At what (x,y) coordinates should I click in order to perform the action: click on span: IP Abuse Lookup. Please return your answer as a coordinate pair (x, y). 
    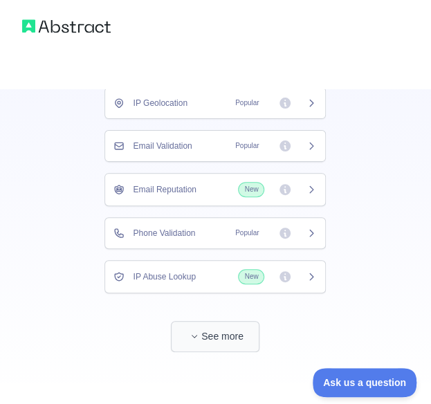
    Looking at the image, I should click on (164, 277).